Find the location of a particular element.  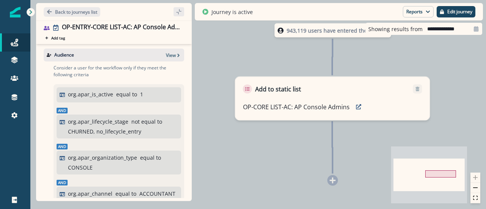

div: 943,119 users have entered the journey is located at coordinates (332, 30).